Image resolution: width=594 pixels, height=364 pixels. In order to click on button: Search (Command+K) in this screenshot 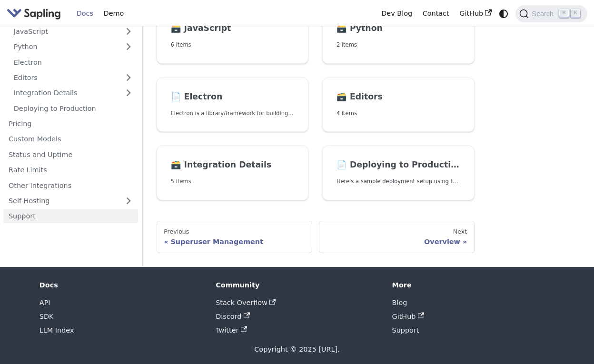, I will do `click(551, 14)`.